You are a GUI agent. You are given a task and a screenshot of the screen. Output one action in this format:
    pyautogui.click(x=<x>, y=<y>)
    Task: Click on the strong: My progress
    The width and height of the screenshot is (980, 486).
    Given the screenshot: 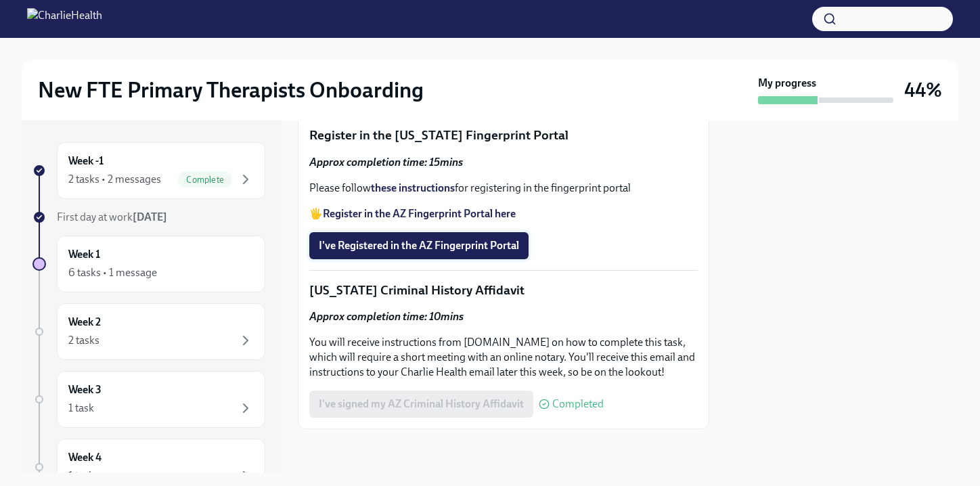 What is the action you would take?
    pyautogui.click(x=787, y=83)
    